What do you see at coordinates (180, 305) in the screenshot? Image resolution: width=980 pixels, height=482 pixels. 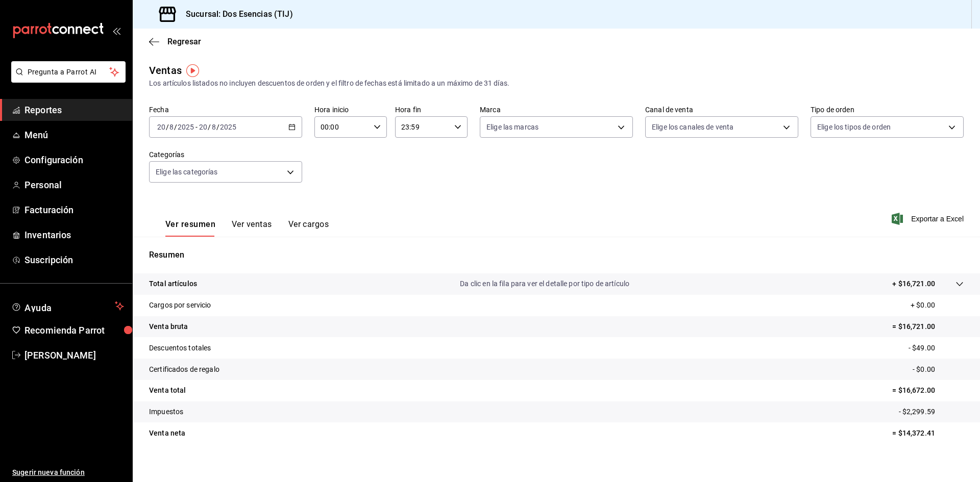 I see `p: Cargos por servicio` at bounding box center [180, 305].